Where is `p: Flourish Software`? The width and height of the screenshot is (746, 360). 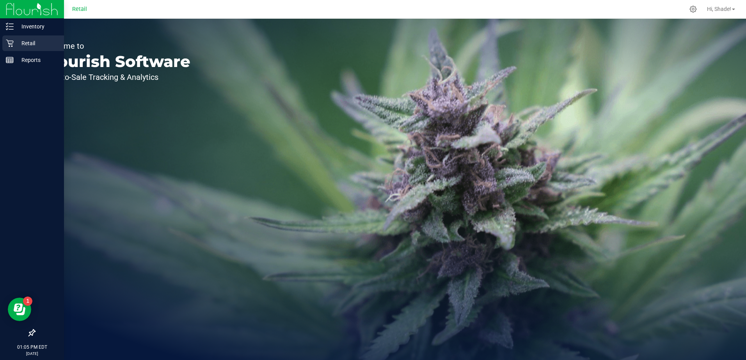
p: Flourish Software is located at coordinates (116, 62).